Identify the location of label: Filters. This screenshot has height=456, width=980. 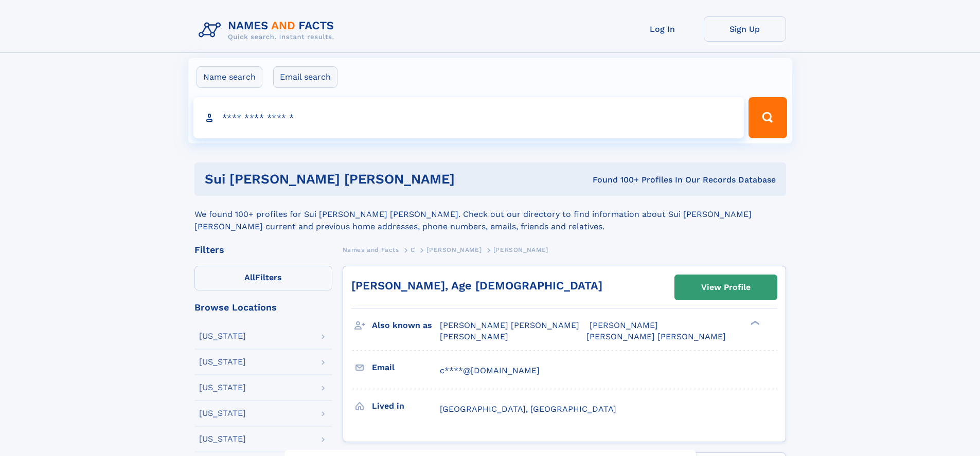
(263, 278).